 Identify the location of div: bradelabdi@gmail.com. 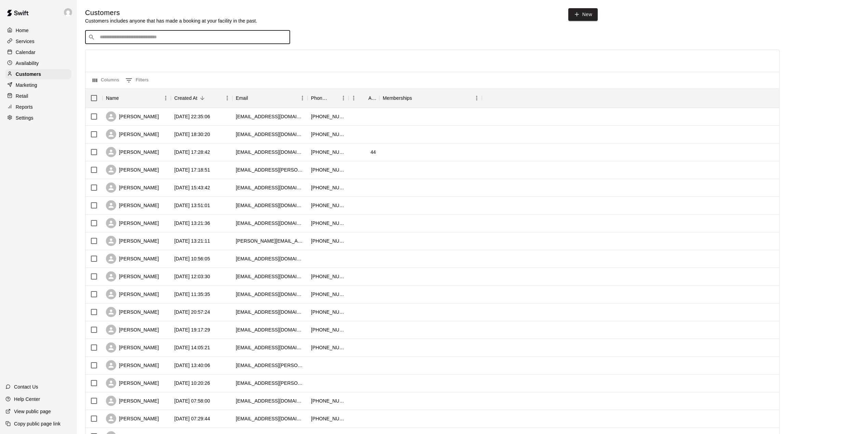
(270, 277).